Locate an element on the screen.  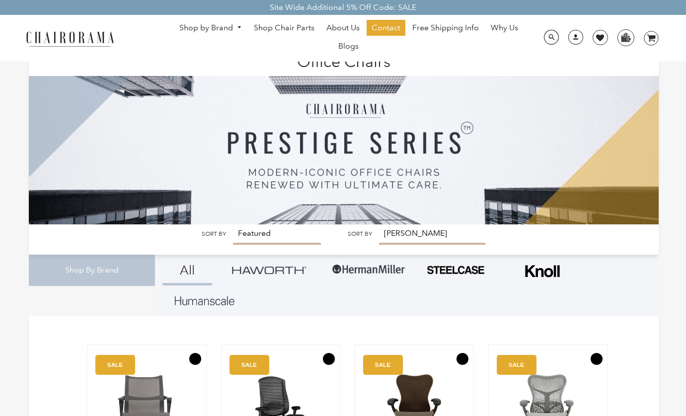
img: Group-1.png is located at coordinates (368, 270).